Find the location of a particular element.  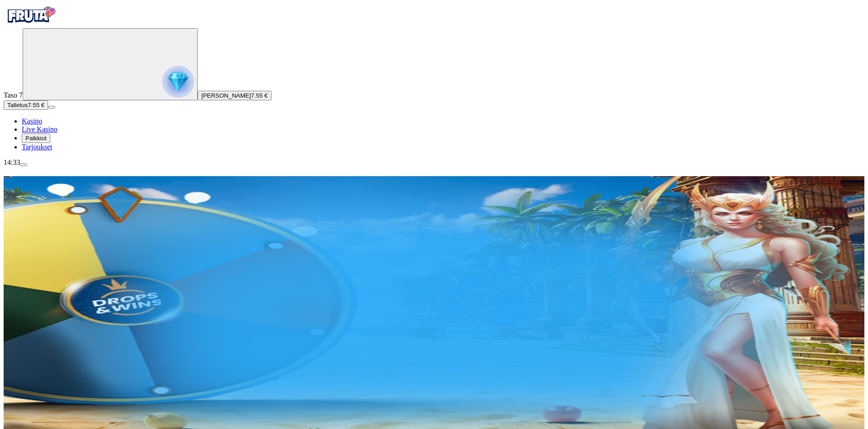

img: reward progress is located at coordinates (178, 82).